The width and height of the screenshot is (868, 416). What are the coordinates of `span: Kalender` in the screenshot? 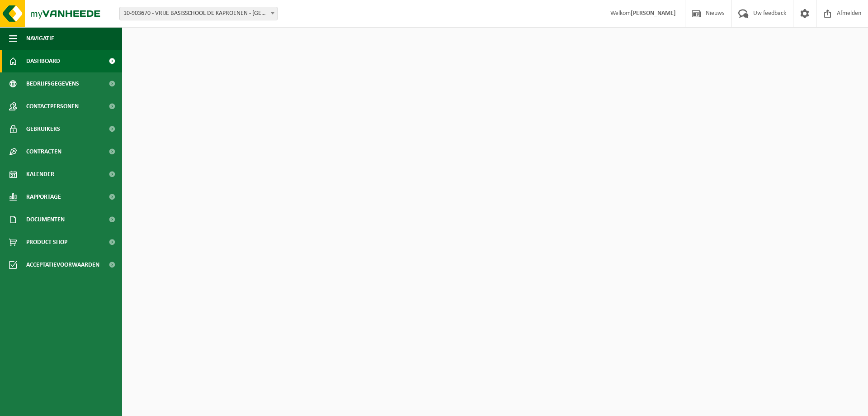 It's located at (41, 174).